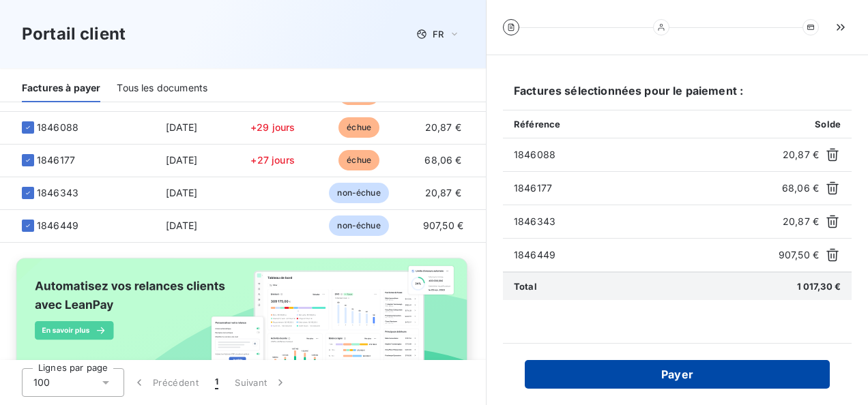  Describe the element at coordinates (827, 124) in the screenshot. I see `span: Solde` at that location.